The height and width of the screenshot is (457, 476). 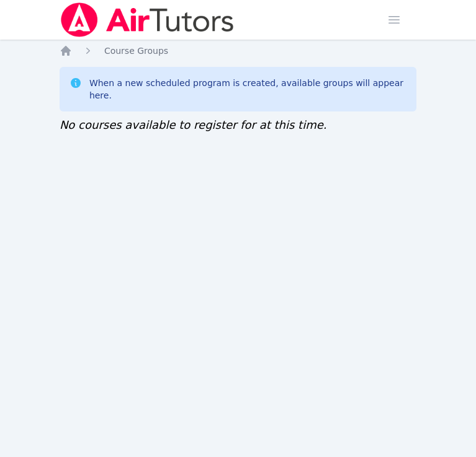 I want to click on nav: Breadcrumb, so click(x=237, y=50).